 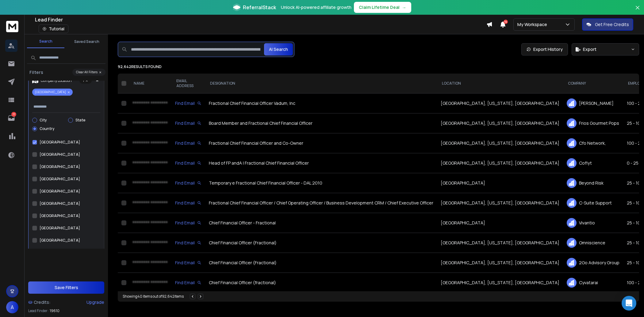 What do you see at coordinates (593, 223) in the screenshot?
I see `div: Vivantio` at bounding box center [593, 223].